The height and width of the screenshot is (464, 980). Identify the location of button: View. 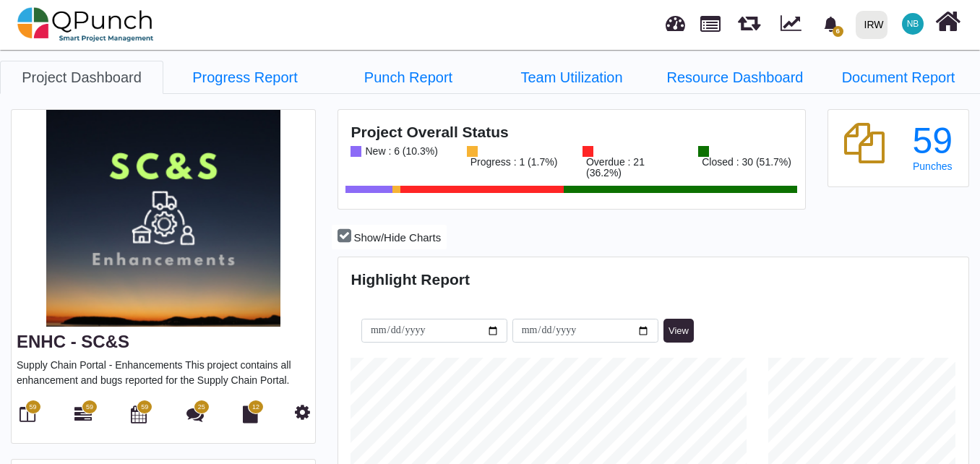
(679, 331).